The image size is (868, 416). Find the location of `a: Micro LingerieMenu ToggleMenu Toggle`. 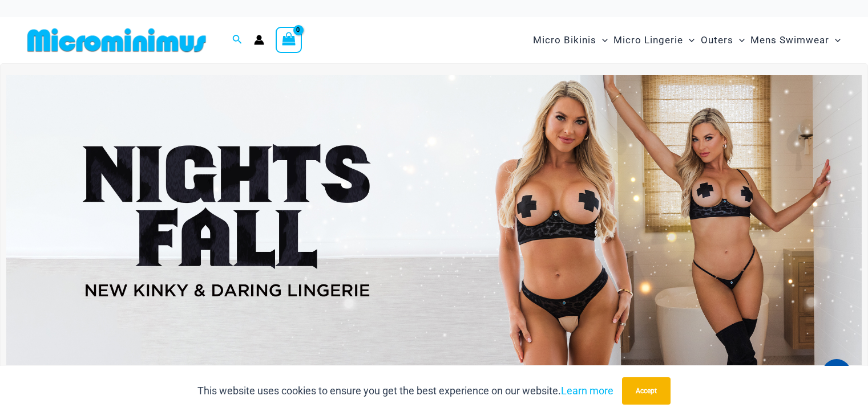

a: Micro LingerieMenu ToggleMenu Toggle is located at coordinates (653, 40).